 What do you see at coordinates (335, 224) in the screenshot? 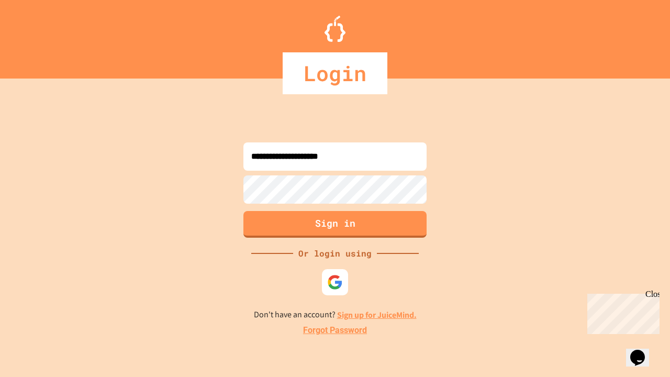
I see `button: Sign in` at bounding box center [335, 224].